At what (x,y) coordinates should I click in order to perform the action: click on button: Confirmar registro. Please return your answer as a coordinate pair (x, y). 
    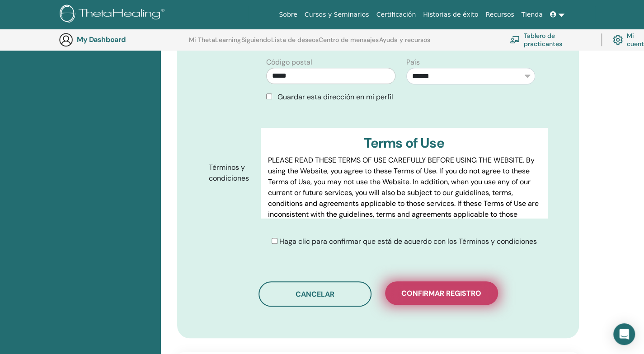
    Looking at the image, I should click on (441, 293).